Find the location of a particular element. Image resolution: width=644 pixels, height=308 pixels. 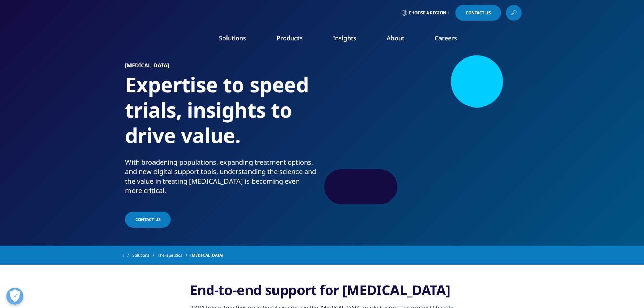

img: image-015-cphoto-900px.jpg is located at coordinates (428, 130).